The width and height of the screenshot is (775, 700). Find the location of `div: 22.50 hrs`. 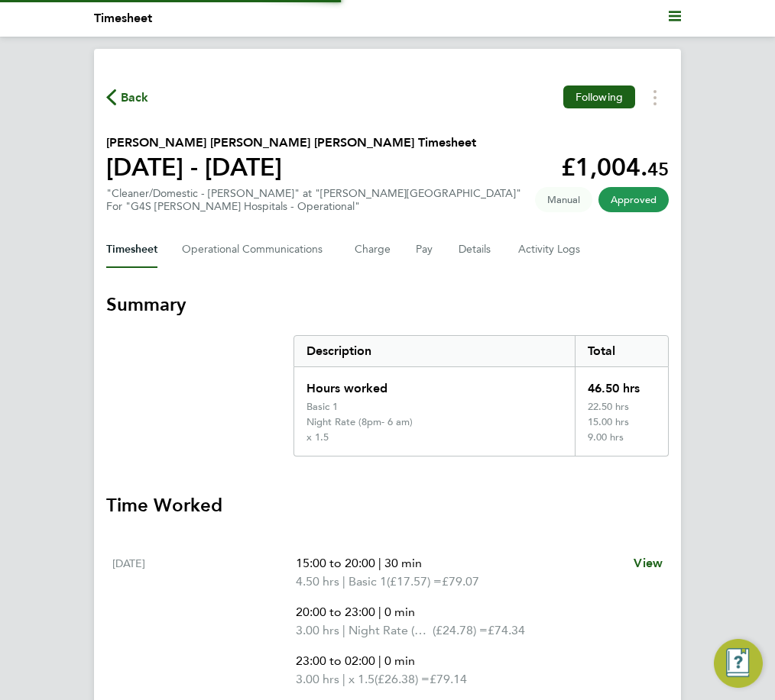

div: 22.50 hrs is located at coordinates (621, 409).